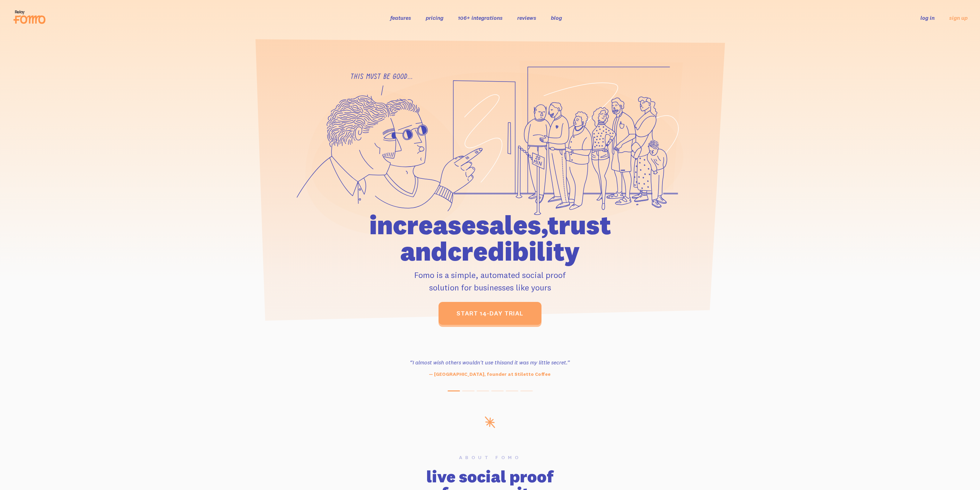 The width and height of the screenshot is (980, 490). What do you see at coordinates (401, 18) in the screenshot?
I see `a: features` at bounding box center [401, 18].